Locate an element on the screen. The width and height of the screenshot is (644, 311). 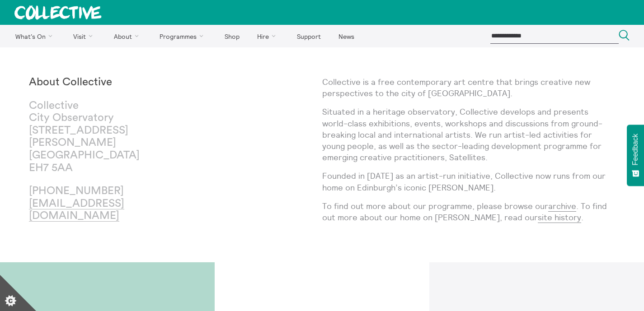
p: Collective is a free contemporary art centre that brings creative new perspectives to the city of... is located at coordinates (468, 87).